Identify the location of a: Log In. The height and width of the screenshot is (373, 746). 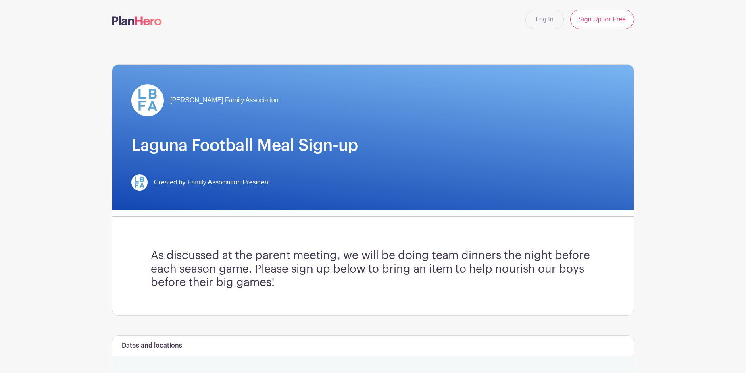
(544, 19).